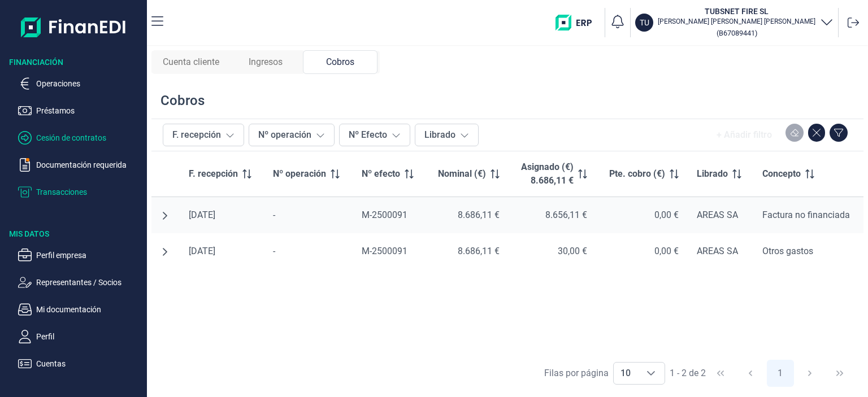 The height and width of the screenshot is (397, 868). I want to click on button: Documentación requerida, so click(80, 165).